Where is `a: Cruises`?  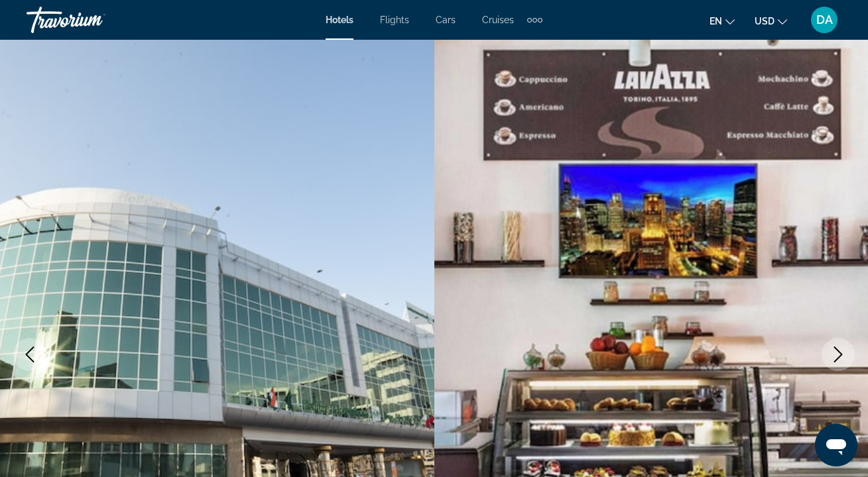
a: Cruises is located at coordinates (498, 20).